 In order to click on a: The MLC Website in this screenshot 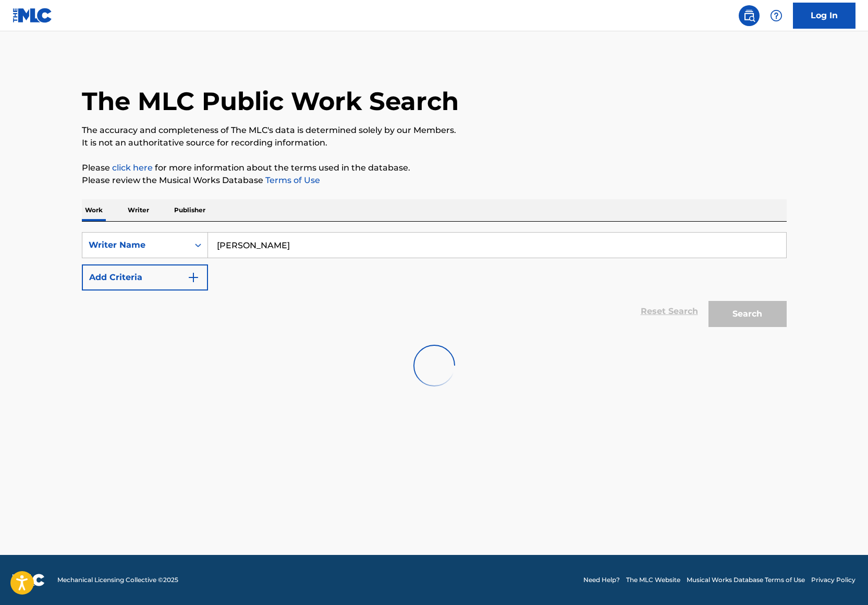, I will do `click(653, 580)`.